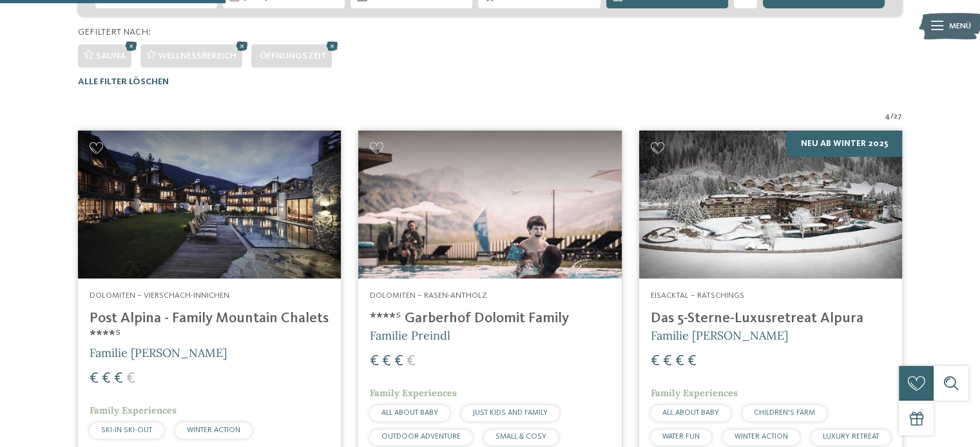  What do you see at coordinates (123, 82) in the screenshot?
I see `span: Alle Filter löschen` at bounding box center [123, 82].